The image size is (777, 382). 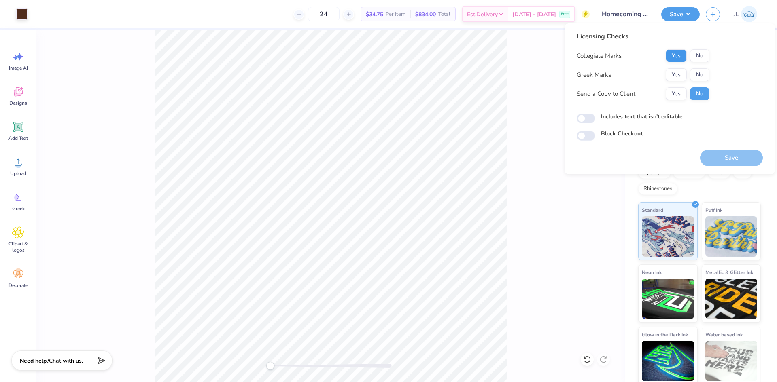 What do you see at coordinates (657, 189) in the screenshot?
I see `div: Rhinestones` at bounding box center [657, 189].